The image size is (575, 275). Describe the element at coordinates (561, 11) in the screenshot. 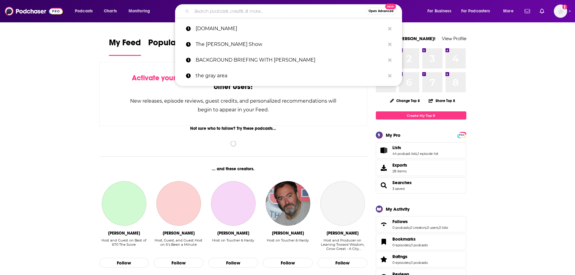

I see `span: Logged in as ereardon` at that location.